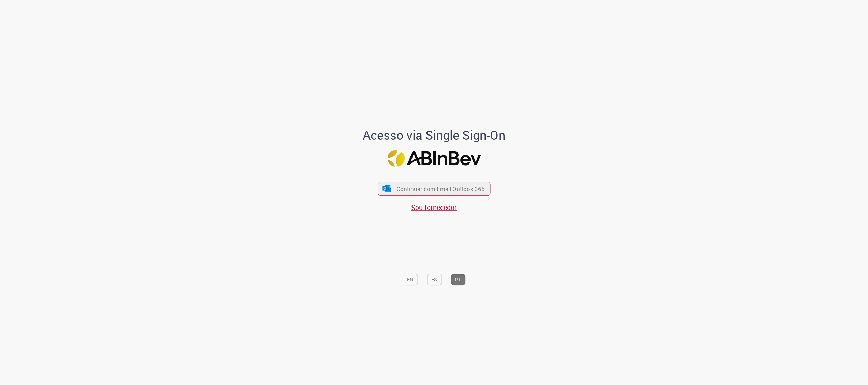  Describe the element at coordinates (434, 208) in the screenshot. I see `span: Sou fornecedor` at that location.